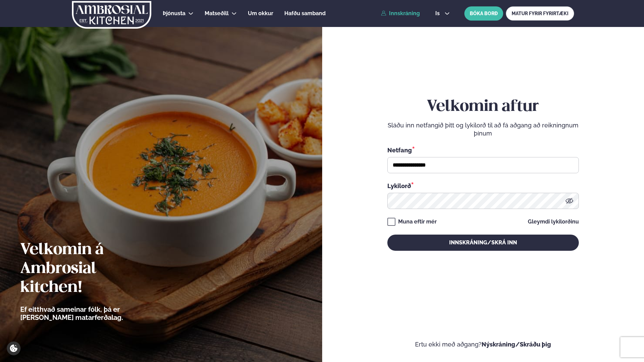  I want to click on a: Um okkur, so click(260, 14).